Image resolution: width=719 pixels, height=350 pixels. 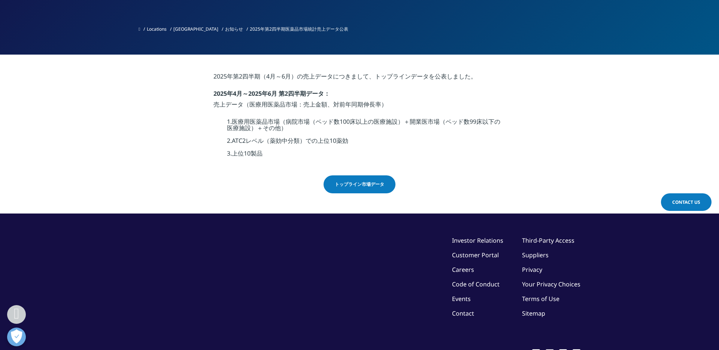 What do you see at coordinates (463, 270) in the screenshot?
I see `a: Careers` at bounding box center [463, 270].